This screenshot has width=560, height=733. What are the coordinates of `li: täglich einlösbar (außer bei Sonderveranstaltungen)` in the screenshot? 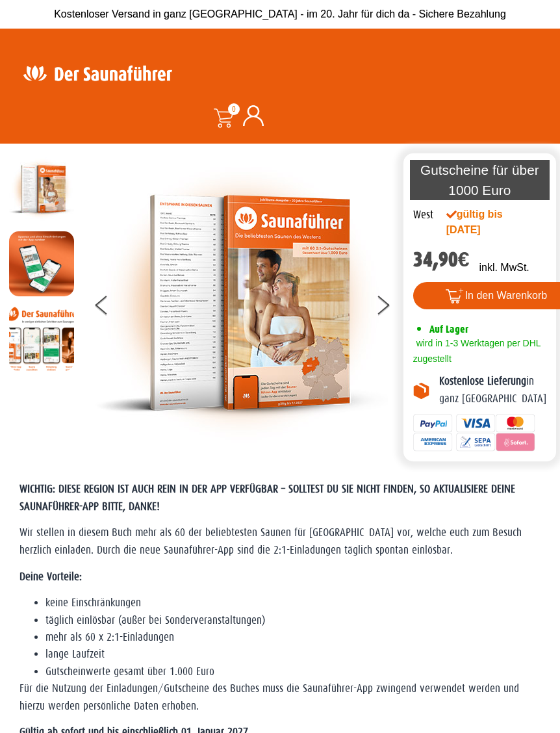 It's located at (293, 621).